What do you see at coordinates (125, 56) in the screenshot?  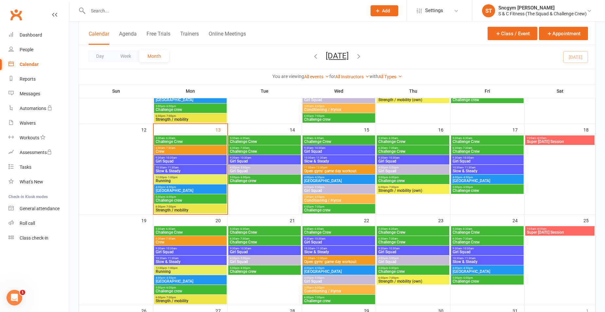 I see `button: Week` at bounding box center [125, 56].